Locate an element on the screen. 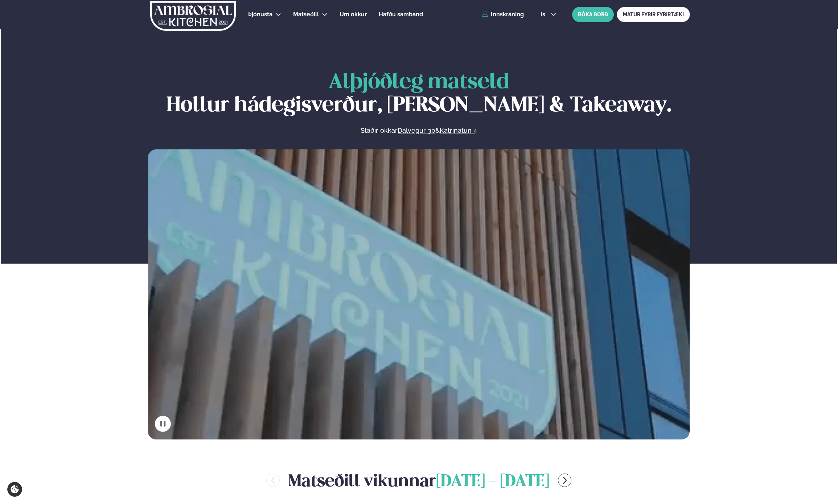 This screenshot has width=838, height=504. span: Þjónusta is located at coordinates (260, 14).